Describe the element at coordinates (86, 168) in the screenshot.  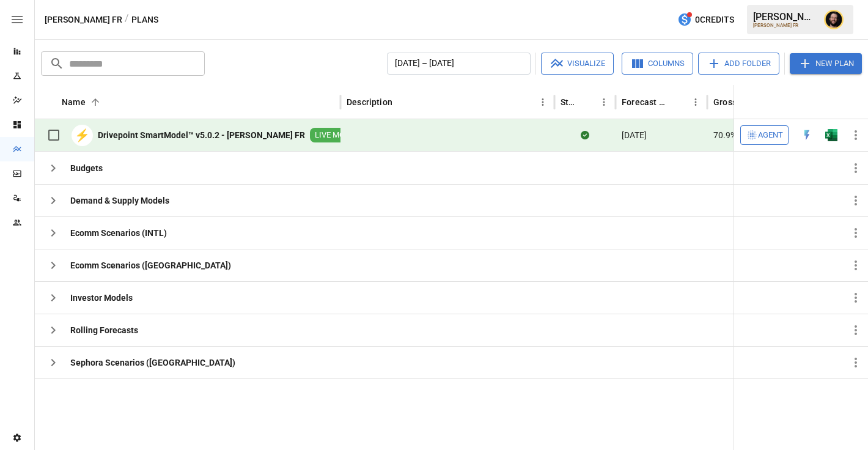
I see `b: Budgets` at that location.